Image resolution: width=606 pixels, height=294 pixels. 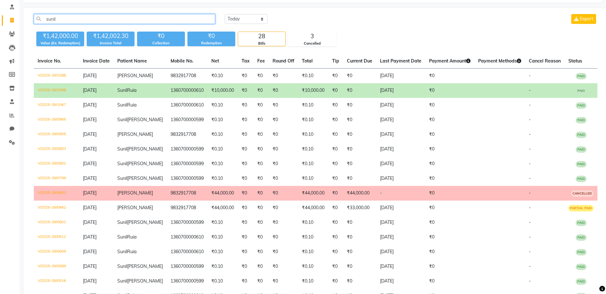 What do you see at coordinates (450, 61) in the screenshot?
I see `span: Payment Amount` at bounding box center [450, 61].